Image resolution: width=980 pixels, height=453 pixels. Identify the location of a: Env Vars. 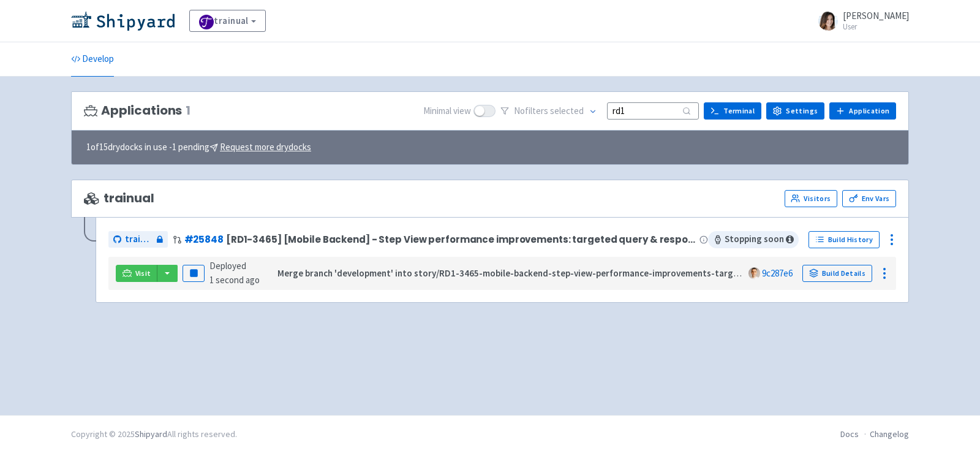
(869, 198).